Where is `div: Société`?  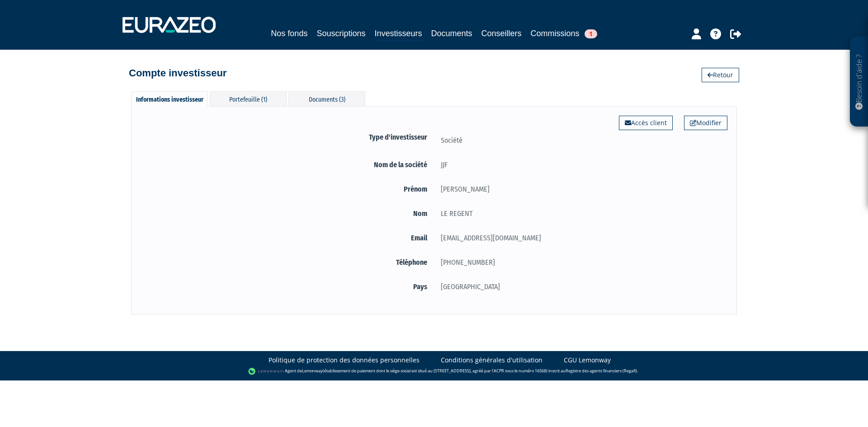 div: Société is located at coordinates (581, 140).